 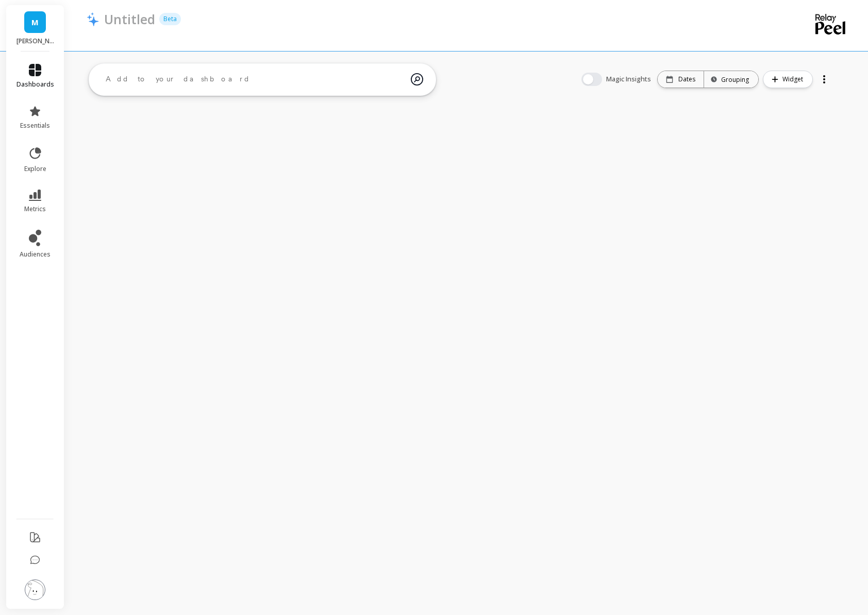 I want to click on span: Widget, so click(x=795, y=80).